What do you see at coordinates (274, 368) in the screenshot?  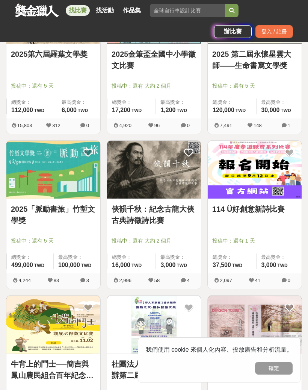 I see `button: 確定` at bounding box center [274, 368].